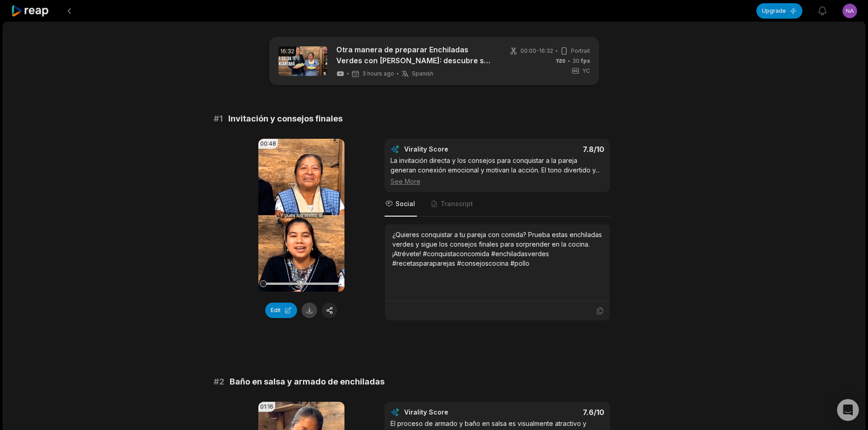 Image resolution: width=868 pixels, height=430 pixels. I want to click on span: 3 hours ago, so click(378, 74).